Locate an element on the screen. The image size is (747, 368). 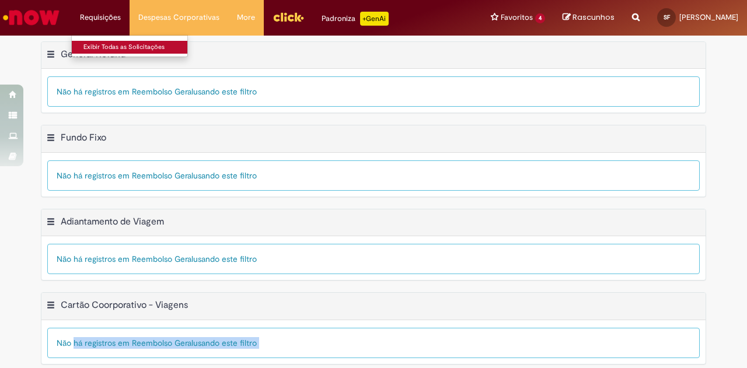
span: 4 is located at coordinates (540, 18).